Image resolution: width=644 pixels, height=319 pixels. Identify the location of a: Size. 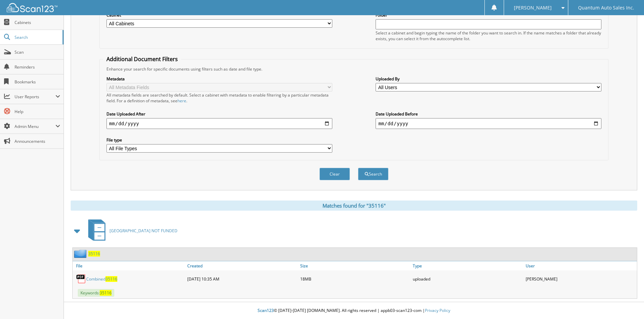
(355, 266).